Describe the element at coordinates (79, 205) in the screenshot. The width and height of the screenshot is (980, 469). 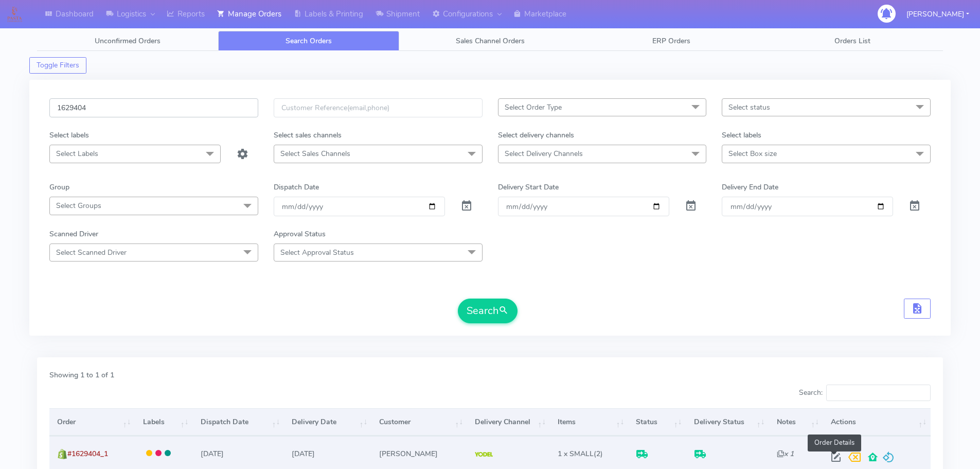
I see `span: Select Groups` at that location.